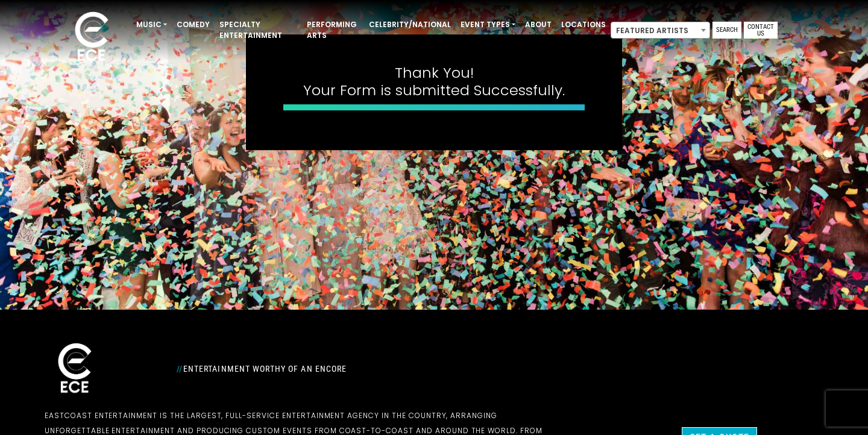  Describe the element at coordinates (434, 82) in the screenshot. I see `h4: Thank You! Your Form is submitted Successfully.` at that location.